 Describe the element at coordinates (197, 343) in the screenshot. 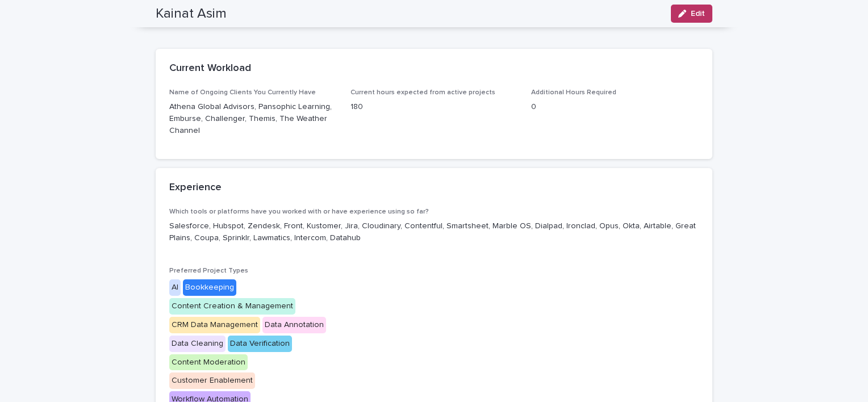

I see `div: Data Cleaning` at that location.